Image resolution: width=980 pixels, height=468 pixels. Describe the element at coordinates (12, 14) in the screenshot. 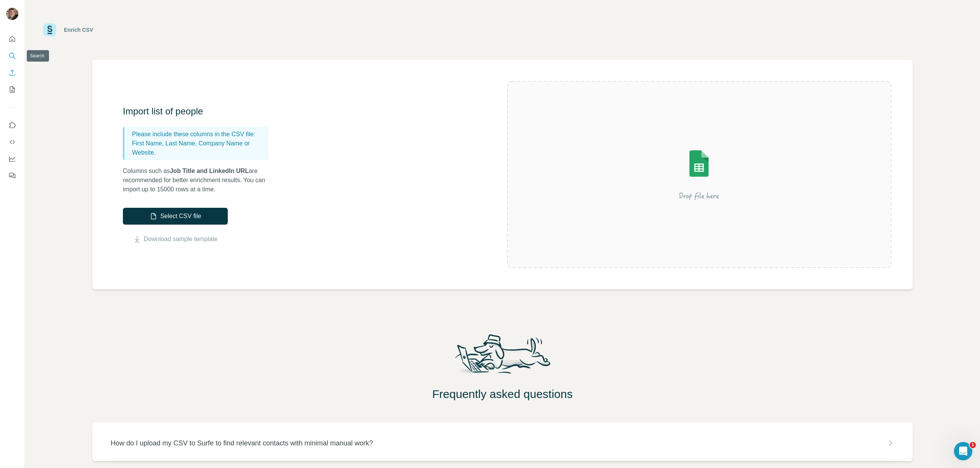

I see `img: Avatar` at that location.